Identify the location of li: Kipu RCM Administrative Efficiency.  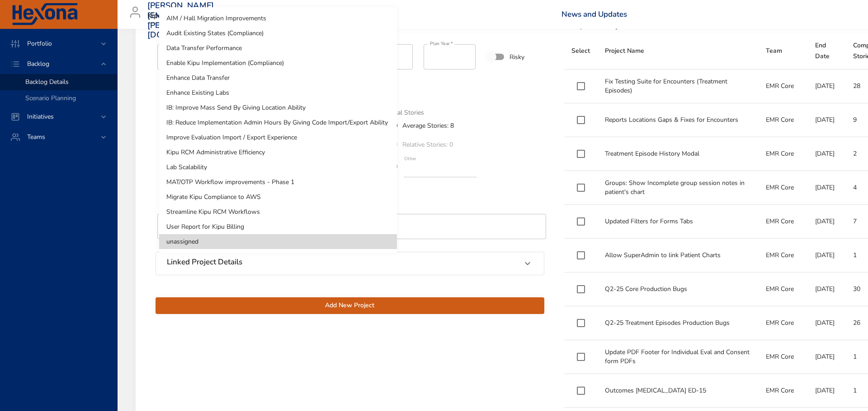
(278, 152).